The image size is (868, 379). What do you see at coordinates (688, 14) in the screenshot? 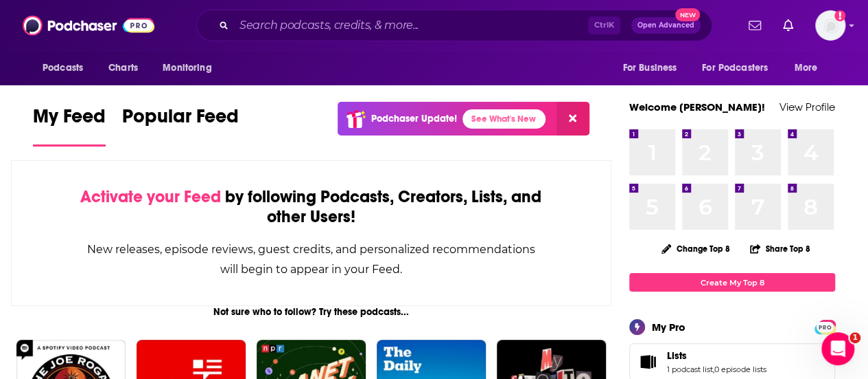
I see `span: New` at bounding box center [688, 14].